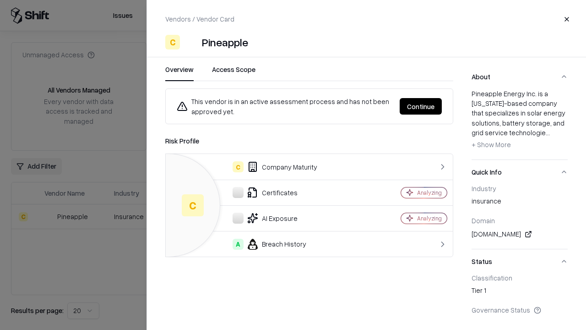 The width and height of the screenshot is (586, 330). Describe the element at coordinates (520, 124) in the screenshot. I see `div: About` at that location.